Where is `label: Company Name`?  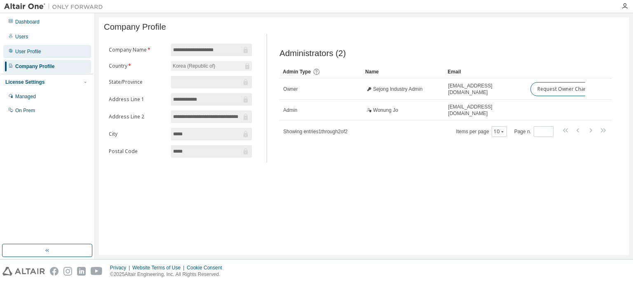 label: Company Name is located at coordinates (137, 50).